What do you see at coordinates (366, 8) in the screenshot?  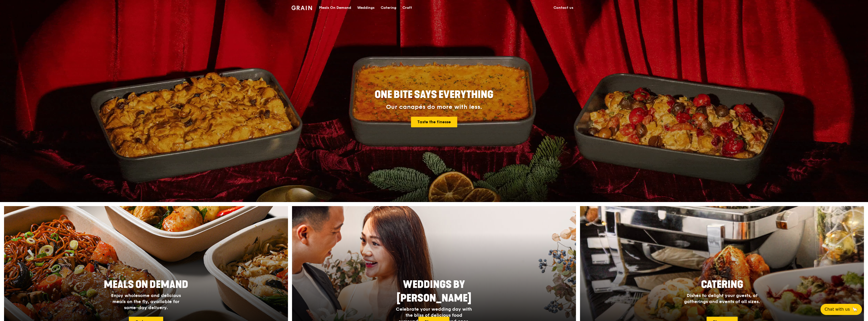 I see `a: Weddings` at bounding box center [366, 8].